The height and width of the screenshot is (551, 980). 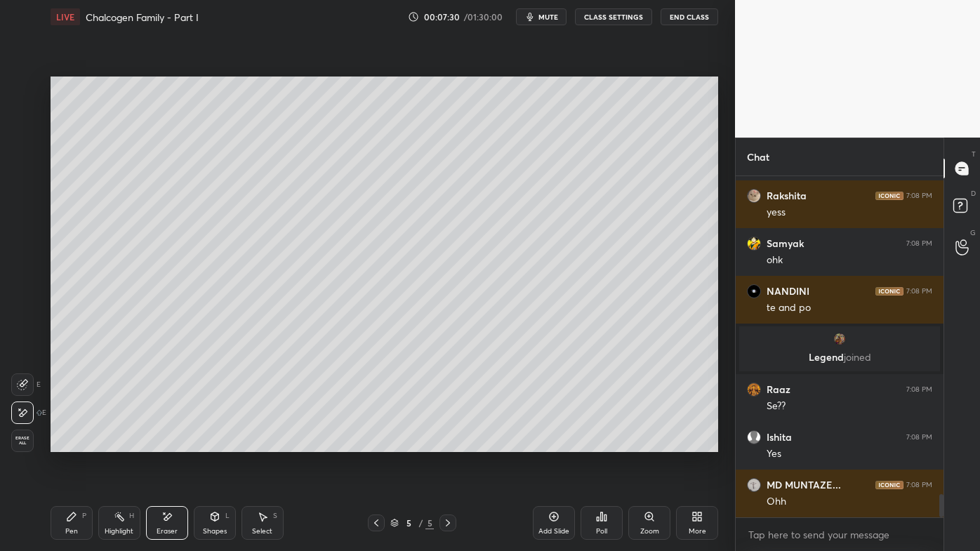 I want to click on img: 855ba011709b4f1d96004649fd625bac.jpg, so click(x=754, y=243).